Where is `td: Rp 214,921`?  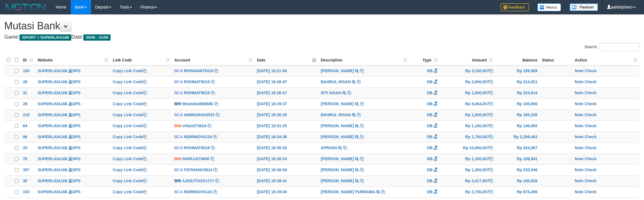
td: Rp 214,921 is located at coordinates (517, 82).